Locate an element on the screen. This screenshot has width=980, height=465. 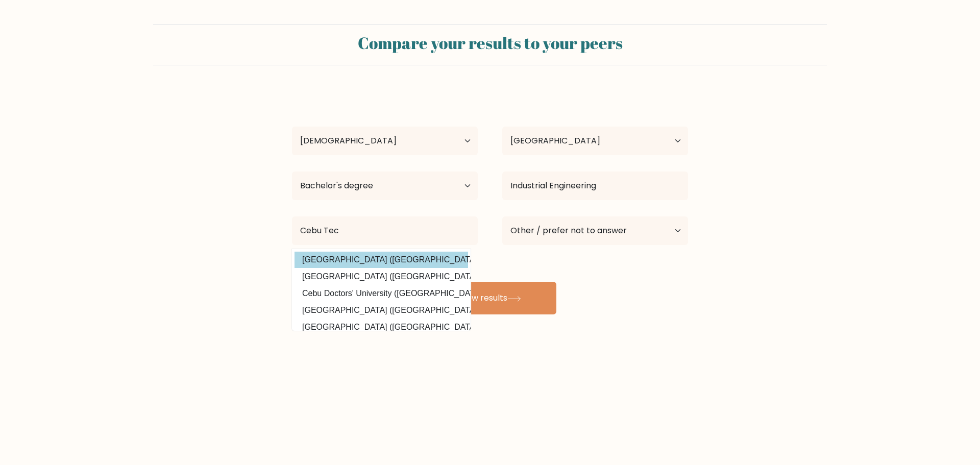
h2: Compare your results to your peers is located at coordinates (490, 43).